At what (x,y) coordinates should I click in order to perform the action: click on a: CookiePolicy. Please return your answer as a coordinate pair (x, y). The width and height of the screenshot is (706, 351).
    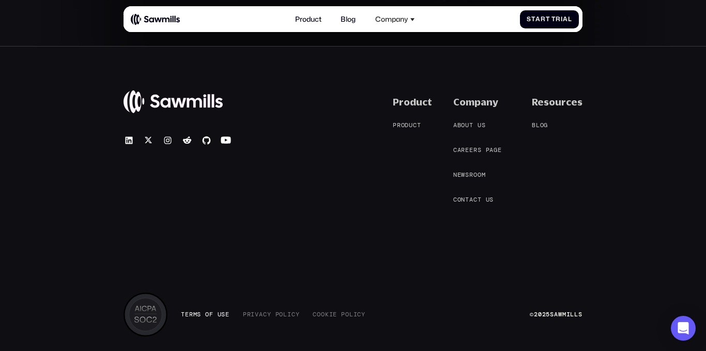
    Looking at the image, I should click on (339, 314).